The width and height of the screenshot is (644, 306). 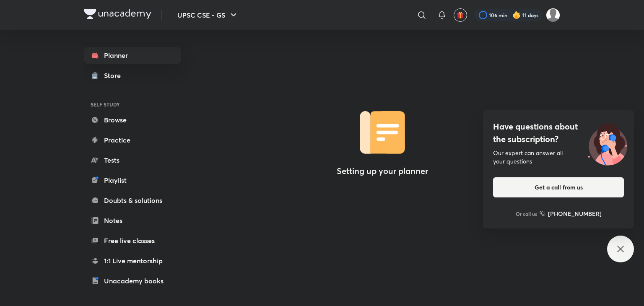 What do you see at coordinates (516, 15) in the screenshot?
I see `img: streak` at bounding box center [516, 15].